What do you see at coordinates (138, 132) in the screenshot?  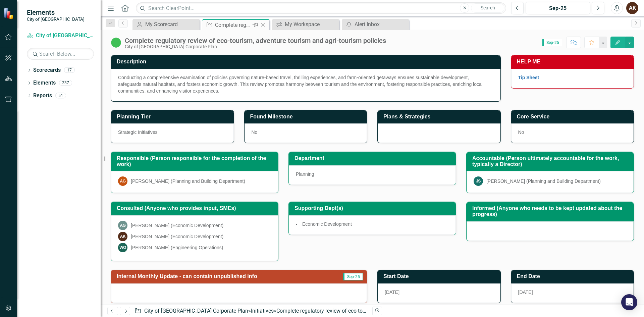 I see `span: Strategic Initiatives` at bounding box center [138, 132].